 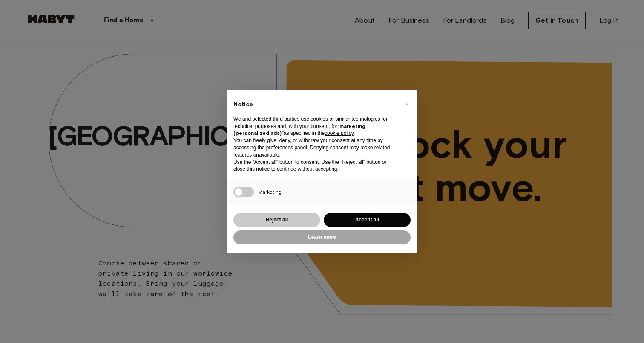 What do you see at coordinates (339, 133) in the screenshot?
I see `a: cookie policy` at bounding box center [339, 133].